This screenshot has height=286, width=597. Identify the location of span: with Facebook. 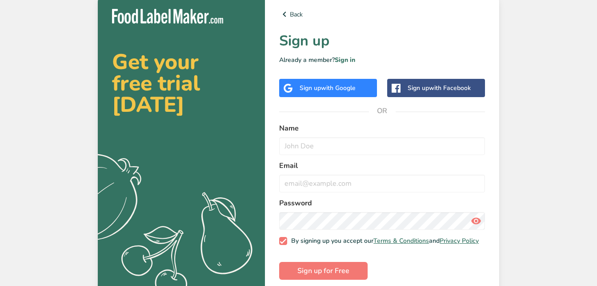
(450, 88).